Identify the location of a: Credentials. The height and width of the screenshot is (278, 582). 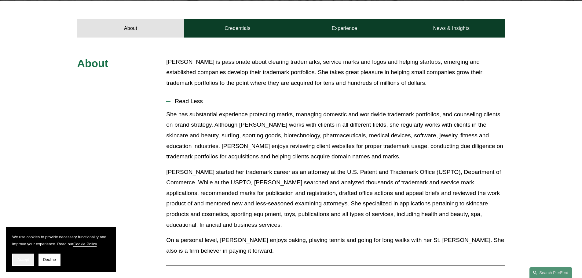
(238, 28).